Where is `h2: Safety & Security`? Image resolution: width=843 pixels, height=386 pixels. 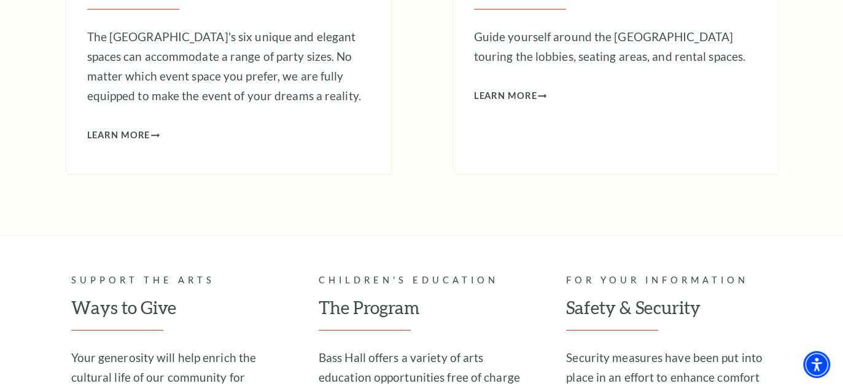
h2: Safety & Security is located at coordinates (669, 312).